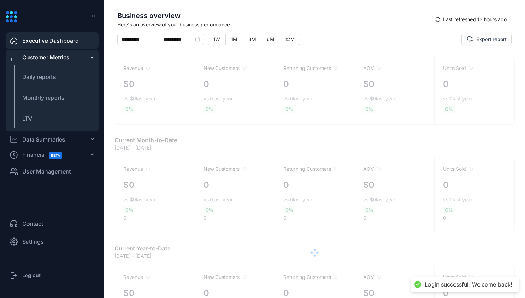 The width and height of the screenshot is (525, 298). I want to click on div: Data Summaries, so click(44, 139).